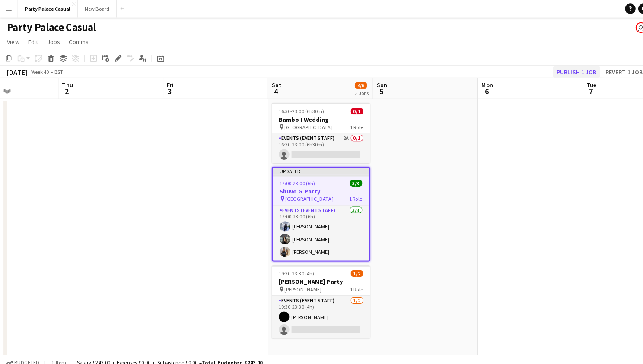 The image size is (643, 364). What do you see at coordinates (228, 357) in the screenshot?
I see `span: Total Budgeted £243.00` at bounding box center [228, 357].